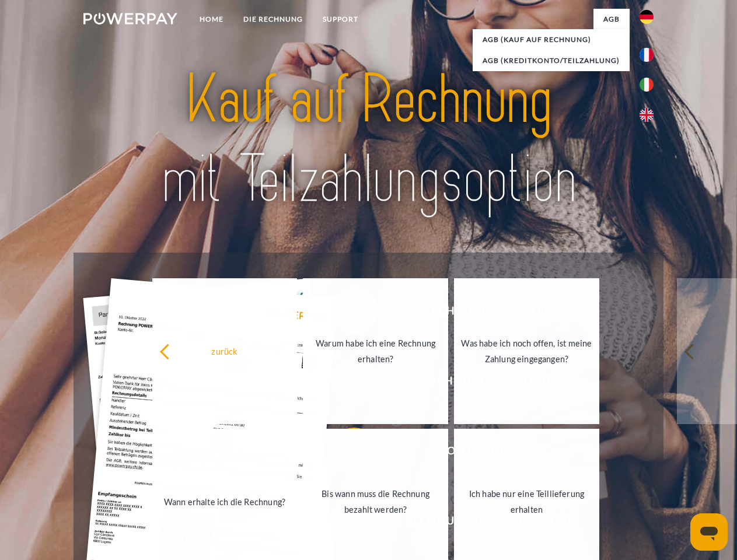 This screenshot has width=737, height=560. What do you see at coordinates (225, 350) in the screenshot?
I see `div: zurück` at bounding box center [225, 350].